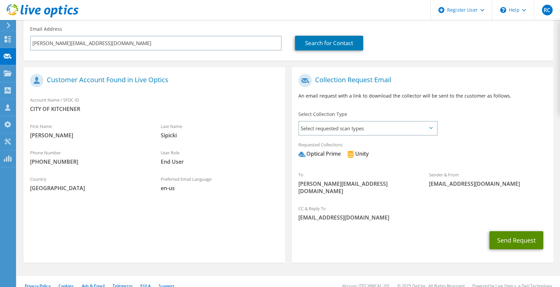 The height and width of the screenshot is (287, 560). Describe the element at coordinates (46, 29) in the screenshot. I see `label: Email Address` at that location.